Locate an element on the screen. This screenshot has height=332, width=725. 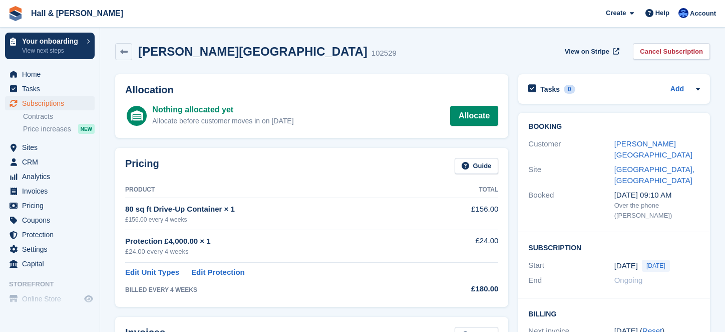
span: Settings is located at coordinates (52, 249).